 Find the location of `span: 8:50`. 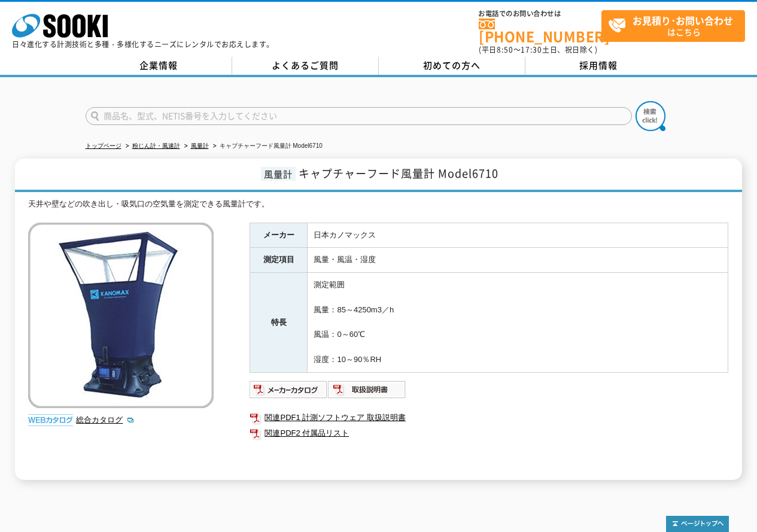

span: 8:50 is located at coordinates (505, 50).